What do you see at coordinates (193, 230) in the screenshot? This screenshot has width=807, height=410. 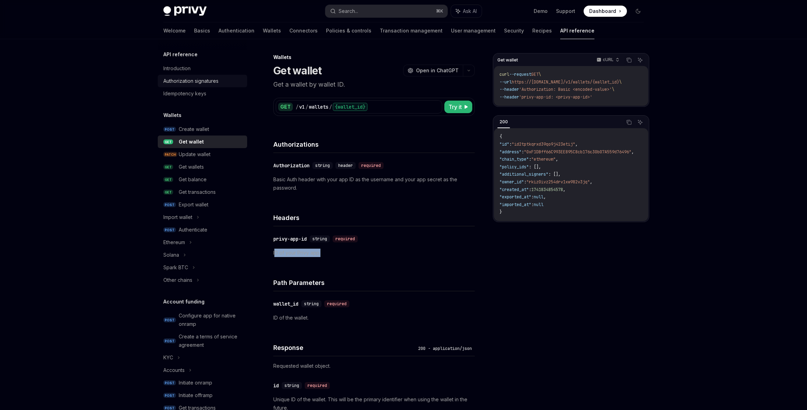 I see `div: Authenticate` at bounding box center [193, 230].